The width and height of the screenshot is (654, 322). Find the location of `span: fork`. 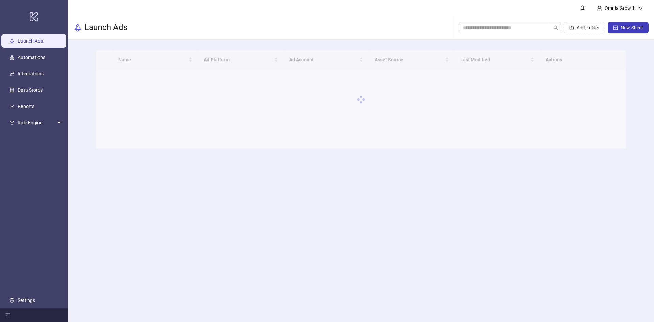

span: fork is located at coordinates (12, 123).